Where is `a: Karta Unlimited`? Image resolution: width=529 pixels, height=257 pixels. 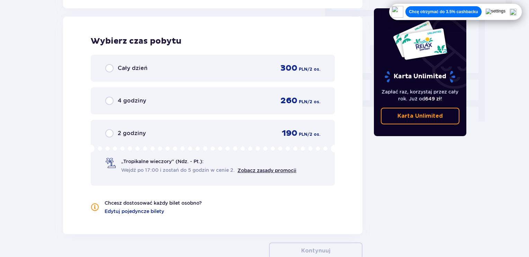 a: Karta Unlimited is located at coordinates (420, 116).